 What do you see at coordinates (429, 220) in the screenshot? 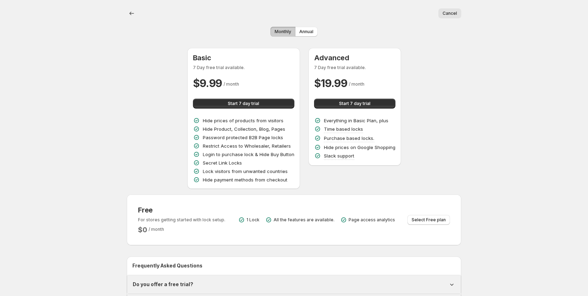
I see `button: Select Free plan` at bounding box center [429, 220].